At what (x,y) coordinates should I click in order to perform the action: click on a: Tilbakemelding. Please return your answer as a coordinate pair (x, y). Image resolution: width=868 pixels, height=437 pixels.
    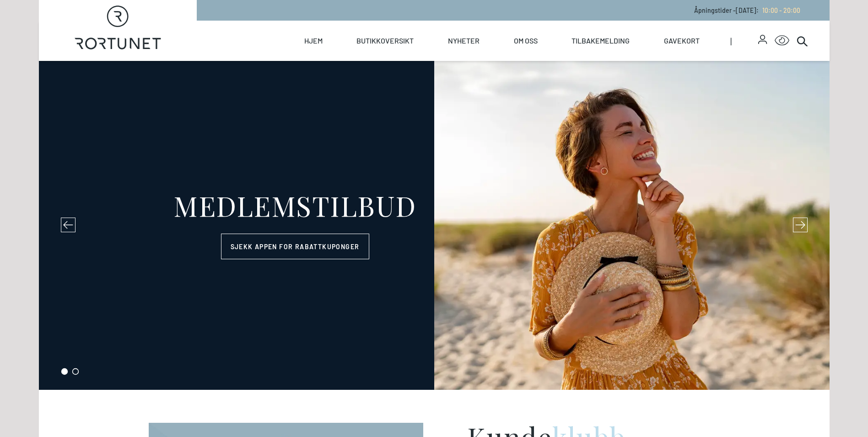
    Looking at the image, I should click on (600, 41).